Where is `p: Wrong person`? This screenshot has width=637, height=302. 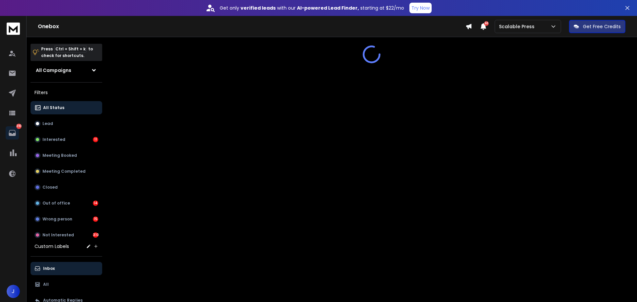
p: Wrong person is located at coordinates (57, 219).